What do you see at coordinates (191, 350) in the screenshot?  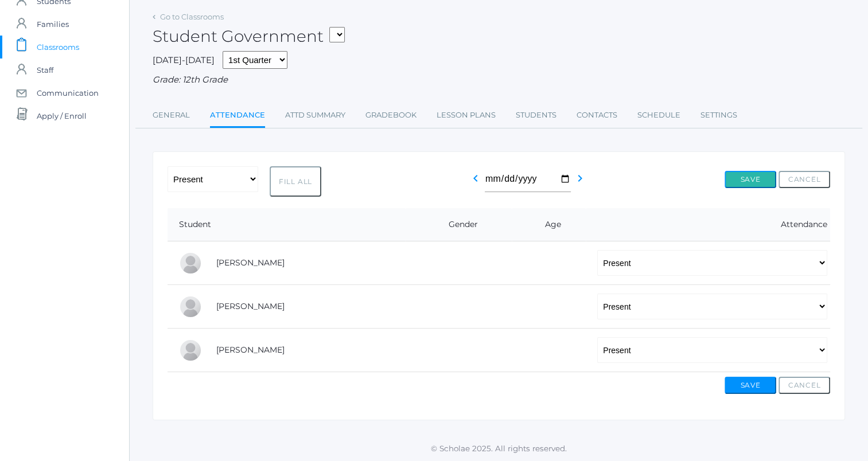 I see `div: Brody Slawson` at bounding box center [191, 350].